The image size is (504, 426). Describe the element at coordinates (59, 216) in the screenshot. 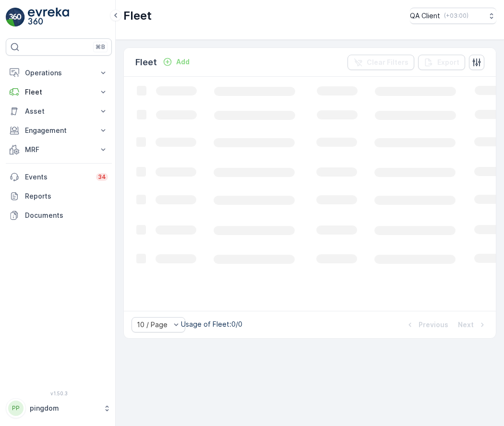

I see `a: Documents` at that location.